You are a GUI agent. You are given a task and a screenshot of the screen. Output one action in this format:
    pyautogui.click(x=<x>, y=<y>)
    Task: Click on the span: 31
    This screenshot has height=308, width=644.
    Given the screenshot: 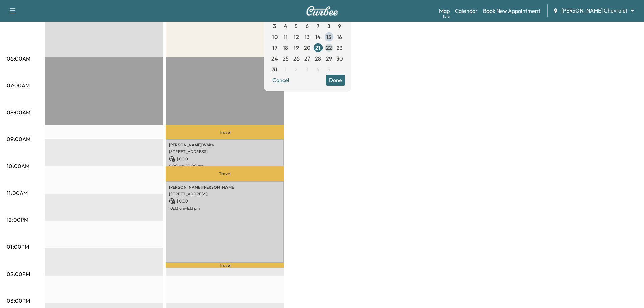 What is the action you would take?
    pyautogui.click(x=275, y=69)
    